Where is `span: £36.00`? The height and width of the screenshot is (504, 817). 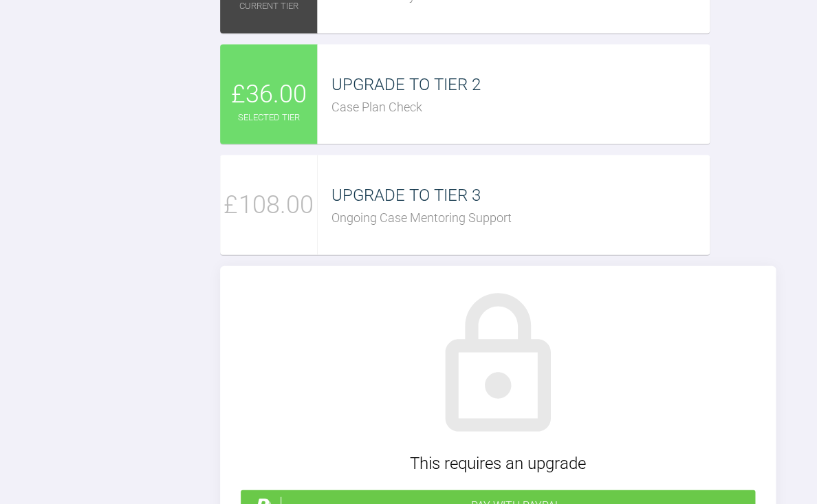 span: £36.00 is located at coordinates (268, 94).